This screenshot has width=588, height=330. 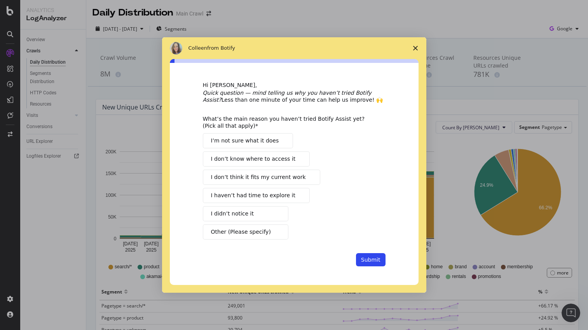 I want to click on span: I haven’t had time to explore it, so click(x=253, y=196).